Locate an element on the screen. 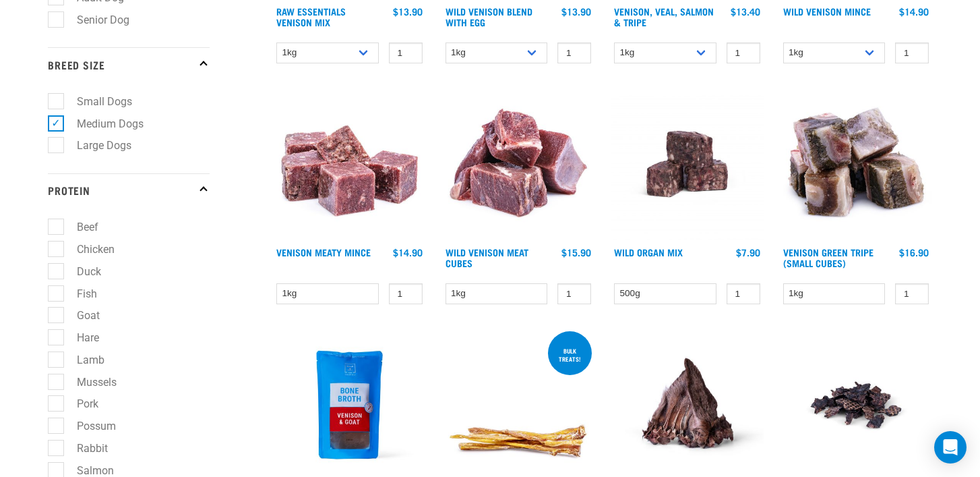 The image size is (980, 477). label: Rabbit is located at coordinates (85, 448).